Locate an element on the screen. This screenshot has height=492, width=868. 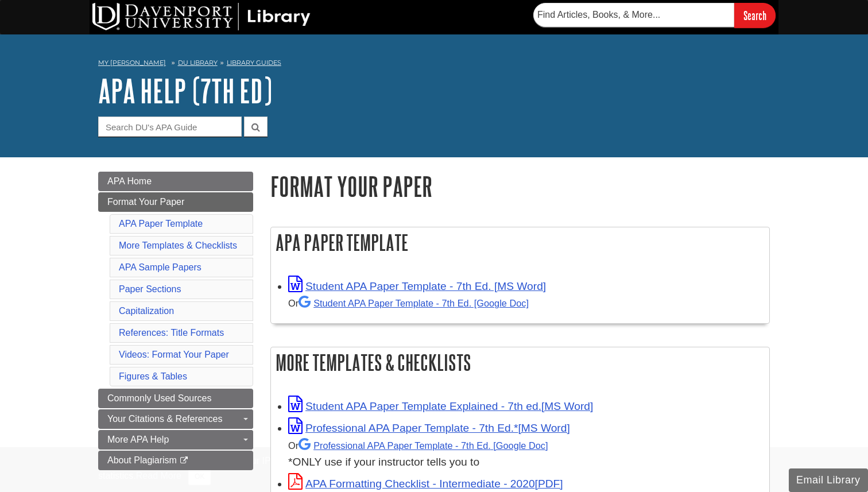
span: About Plagiarism is located at coordinates (142, 460).